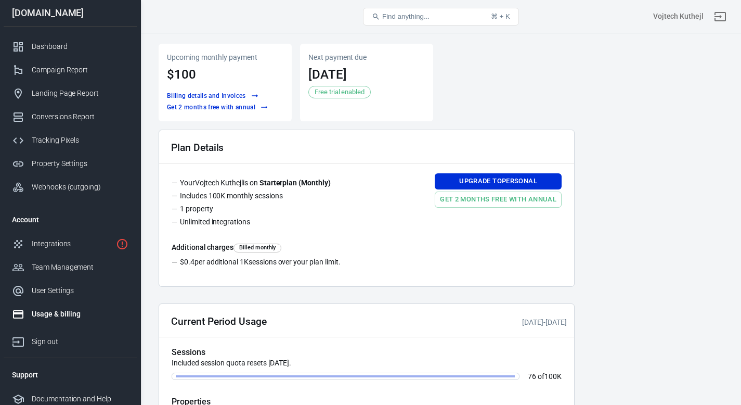 The height and width of the screenshot is (405, 741). I want to click on p: Next payment due, so click(367, 57).